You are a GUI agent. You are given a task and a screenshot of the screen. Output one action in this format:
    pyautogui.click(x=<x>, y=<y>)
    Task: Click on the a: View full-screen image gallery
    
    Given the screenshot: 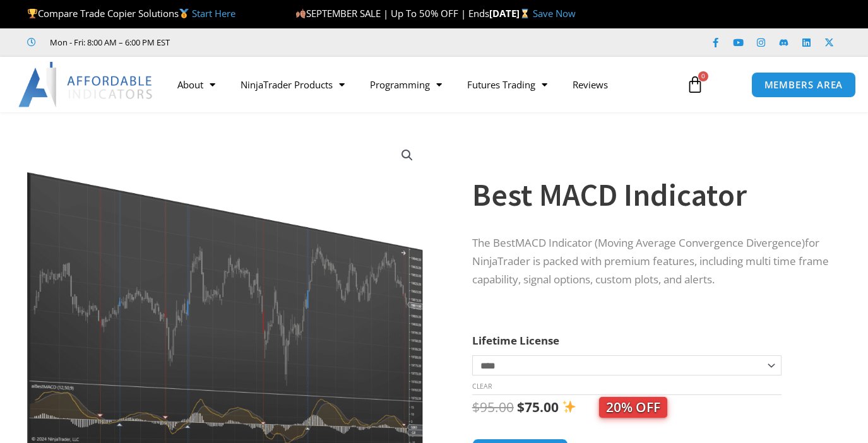 What is the action you would take?
    pyautogui.click(x=407, y=155)
    